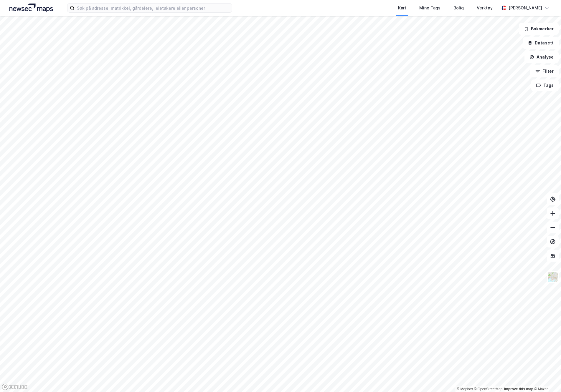 This screenshot has height=392, width=561. Describe the element at coordinates (488, 389) in the screenshot. I see `a: OpenStreetMap` at that location.